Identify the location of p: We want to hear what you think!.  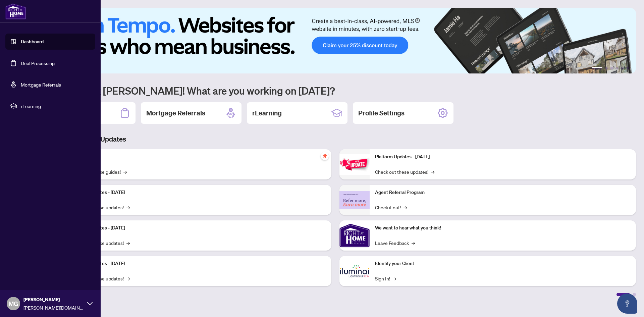
(503, 228).